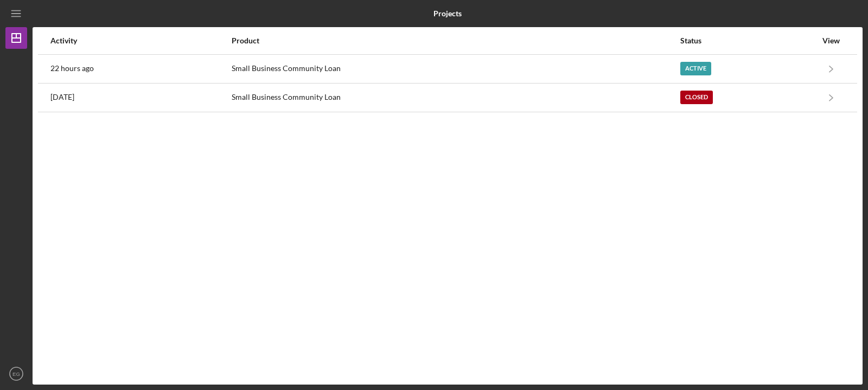 The width and height of the screenshot is (868, 390). I want to click on div: Activity, so click(140, 41).